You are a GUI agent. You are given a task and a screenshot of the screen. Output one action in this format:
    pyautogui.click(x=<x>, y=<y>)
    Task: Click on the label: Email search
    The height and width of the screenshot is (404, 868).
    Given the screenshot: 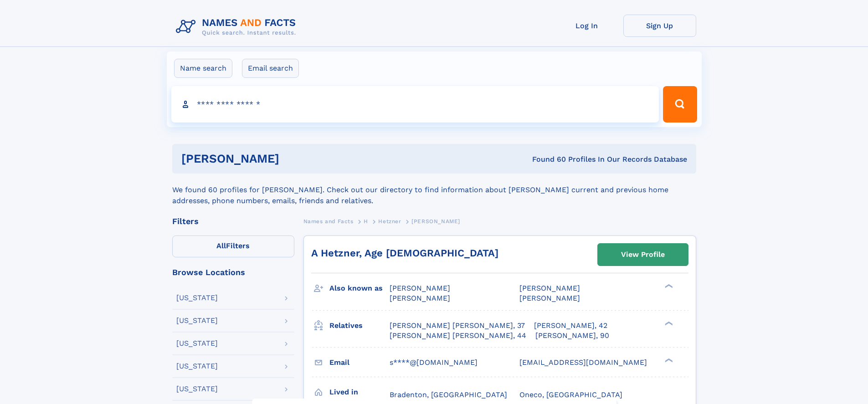 What is the action you would take?
    pyautogui.click(x=270, y=69)
    